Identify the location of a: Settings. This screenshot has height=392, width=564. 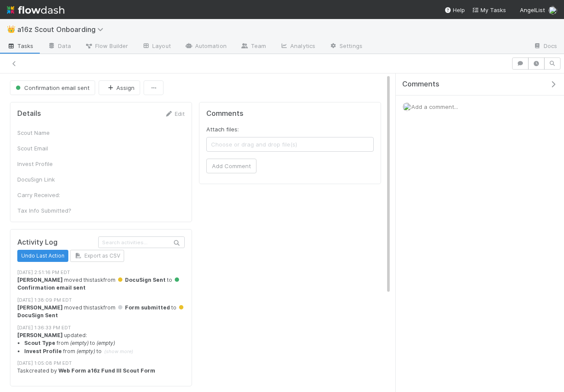
(346, 47).